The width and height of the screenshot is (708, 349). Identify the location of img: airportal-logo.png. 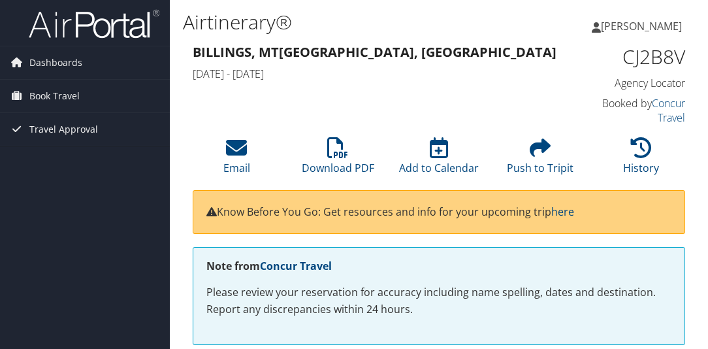
(94, 24).